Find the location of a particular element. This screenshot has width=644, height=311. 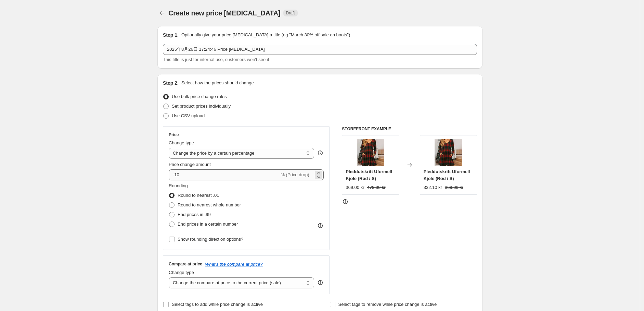

span: Price change amount is located at coordinates (189, 164).